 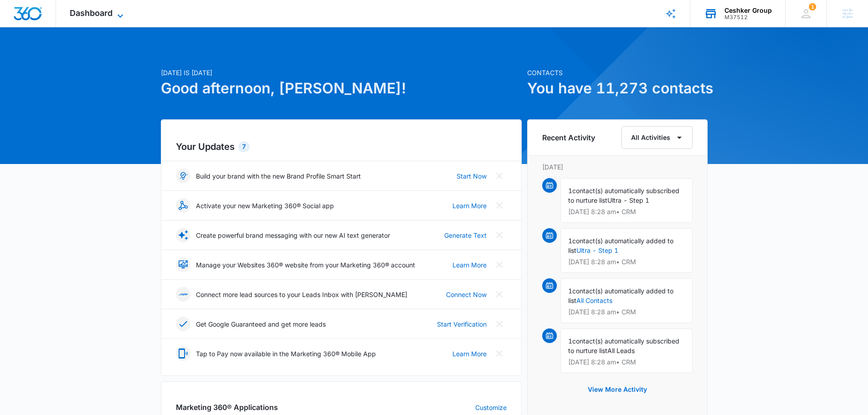 I want to click on div: account id, so click(x=748, y=18).